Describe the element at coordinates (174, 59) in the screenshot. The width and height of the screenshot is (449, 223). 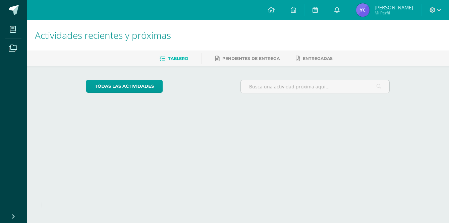
I see `a: Tablero` at that location.